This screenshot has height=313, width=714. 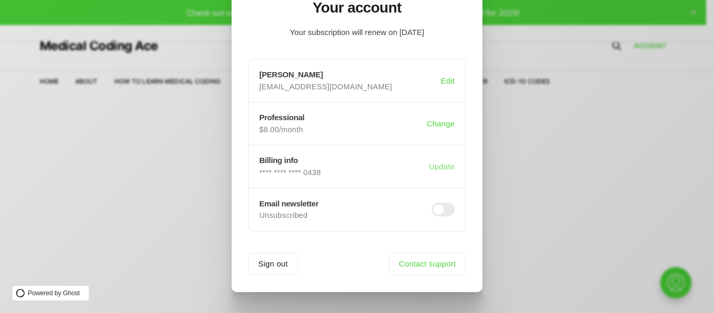 I want to click on h3: Professional, so click(x=343, y=117).